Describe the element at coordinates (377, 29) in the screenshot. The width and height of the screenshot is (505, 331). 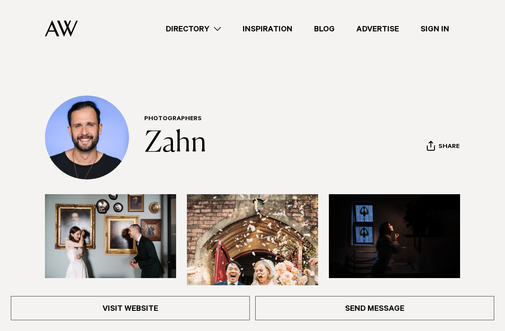
I see `a: Advertise` at that location.